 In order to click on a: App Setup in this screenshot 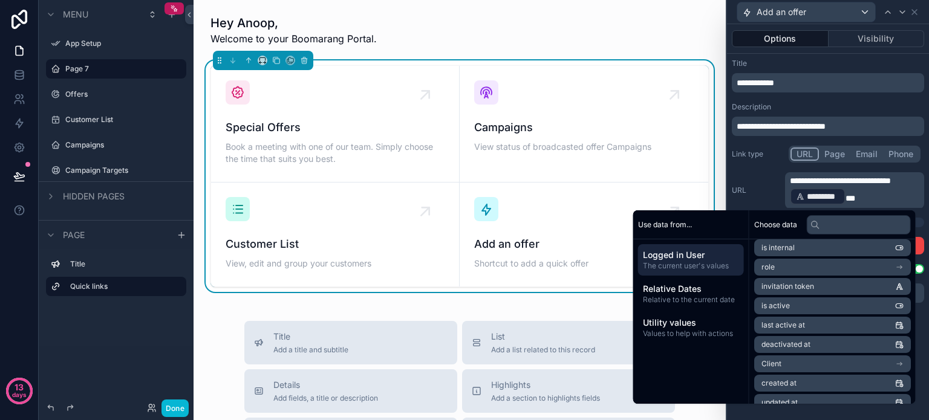, I will do `click(125, 44)`.